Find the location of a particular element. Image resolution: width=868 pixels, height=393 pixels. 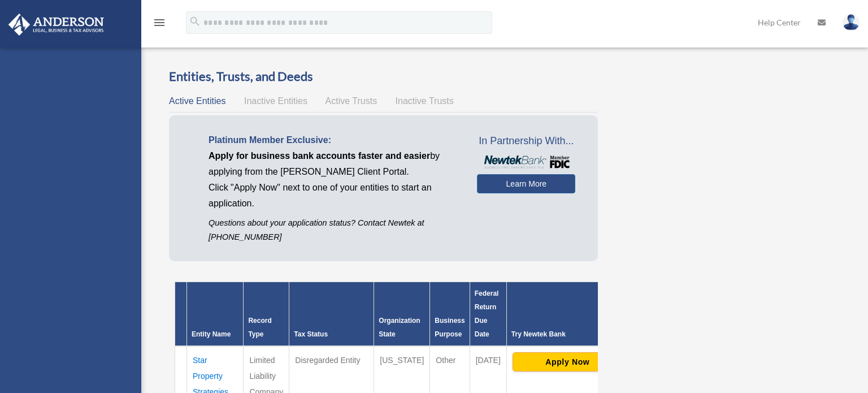

button: Apply Now is located at coordinates (567, 361).